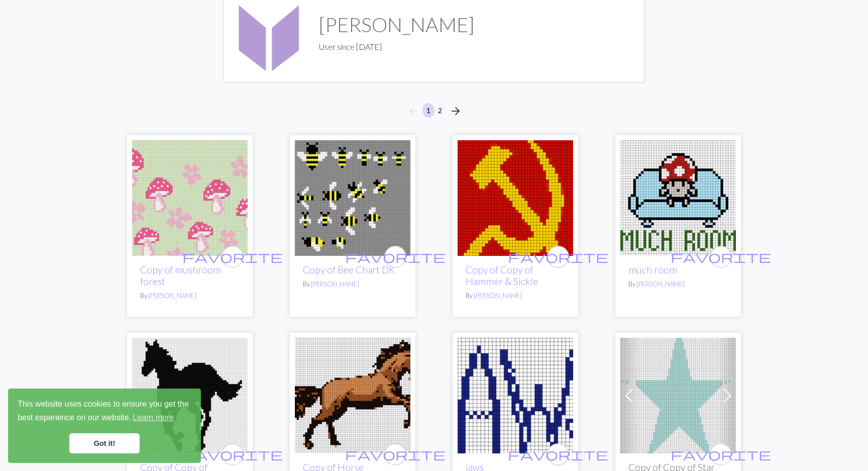  What do you see at coordinates (349, 269) in the screenshot?
I see `a: Copy of Bee Chart DK` at bounding box center [349, 269].